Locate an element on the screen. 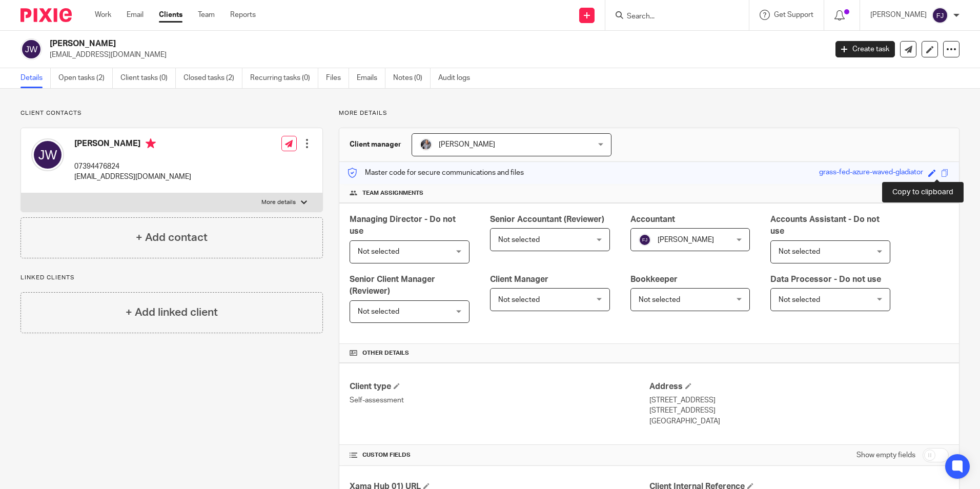  img: -%20%20-%20studio@ingrained.co.uk%20for%20%20-20220223%20at%20101413%20-%201W1A2026.jpg is located at coordinates (426, 144).